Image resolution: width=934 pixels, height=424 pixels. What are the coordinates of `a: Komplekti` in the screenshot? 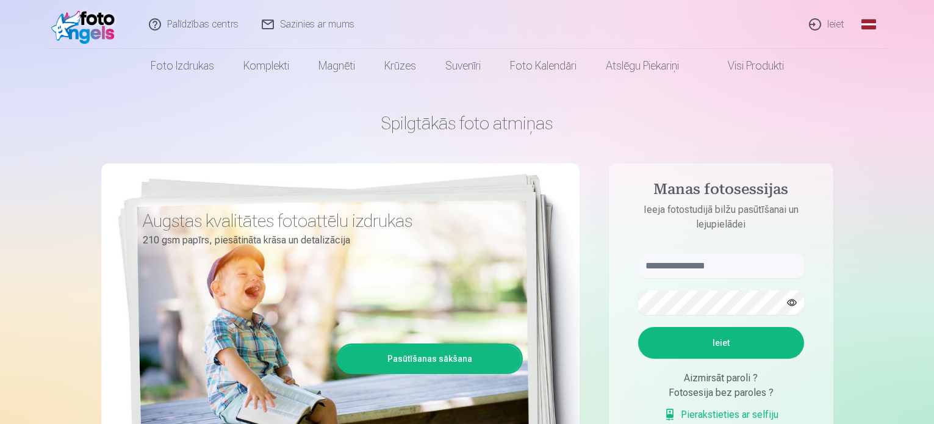 It's located at (266, 66).